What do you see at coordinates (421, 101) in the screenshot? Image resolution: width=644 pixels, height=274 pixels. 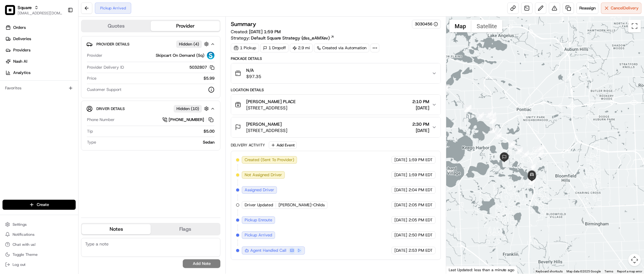 I see `span: 2:10 PM` at bounding box center [421, 101].